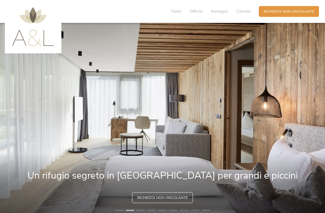  What do you see at coordinates (196, 11) in the screenshot?
I see `span: Offerte` at bounding box center [196, 11].